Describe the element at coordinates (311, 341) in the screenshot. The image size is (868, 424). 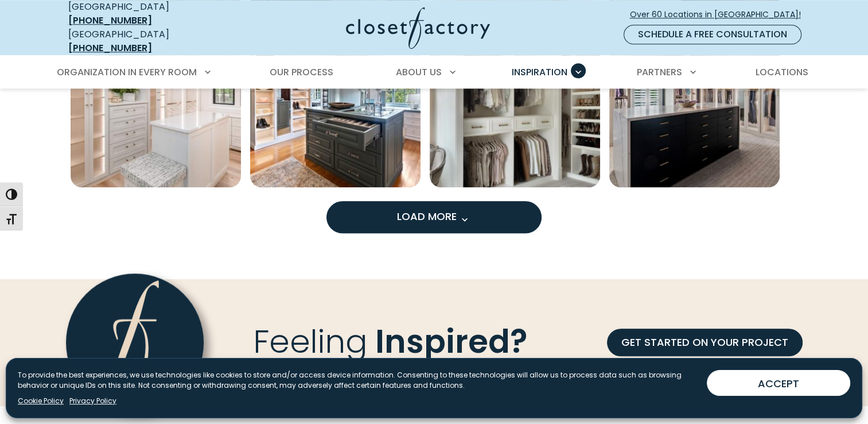
I see `span: Feeling` at that location.